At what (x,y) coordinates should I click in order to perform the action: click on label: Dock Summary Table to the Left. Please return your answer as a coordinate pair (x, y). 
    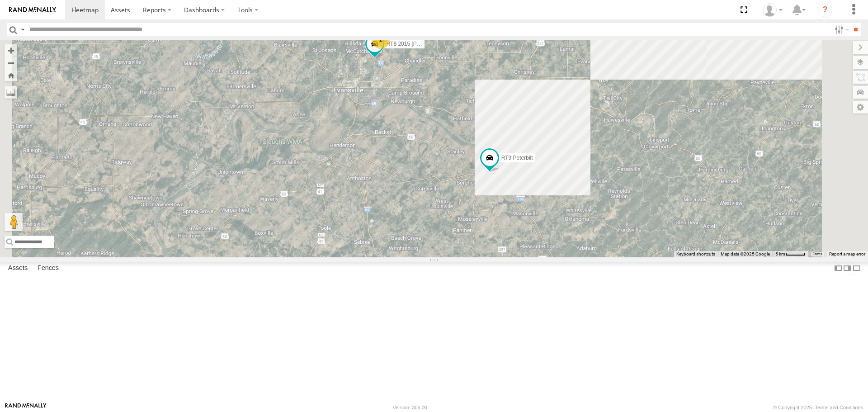
    Looking at the image, I should click on (838, 269).